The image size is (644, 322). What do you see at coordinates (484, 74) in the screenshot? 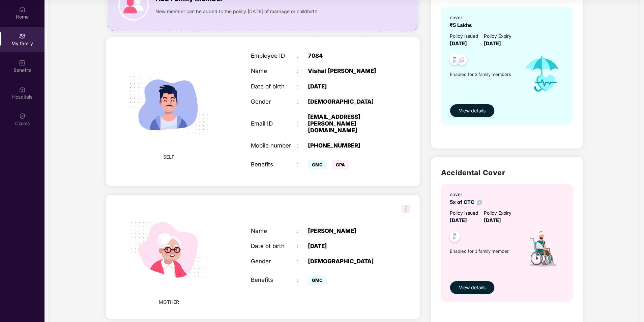
I see `span: Enabled for 3 family members` at bounding box center [484, 74].